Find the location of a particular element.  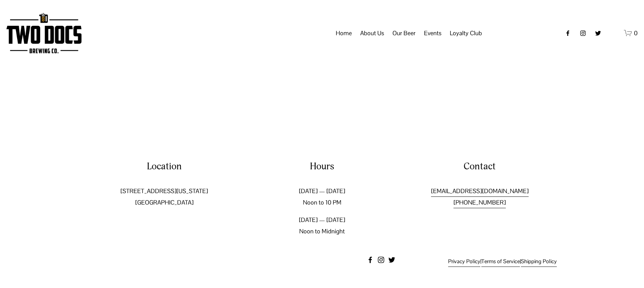

a: Terms of Service is located at coordinates (501, 261).